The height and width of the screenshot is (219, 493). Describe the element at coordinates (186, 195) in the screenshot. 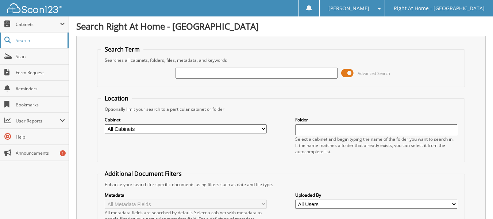

I see `label: Metadata` at that location.